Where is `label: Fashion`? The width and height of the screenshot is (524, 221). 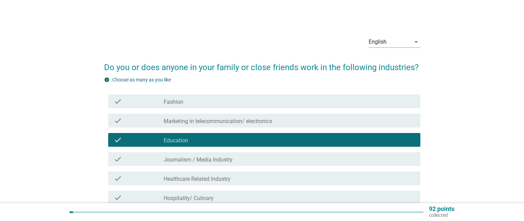 label: Fashion is located at coordinates (173, 102).